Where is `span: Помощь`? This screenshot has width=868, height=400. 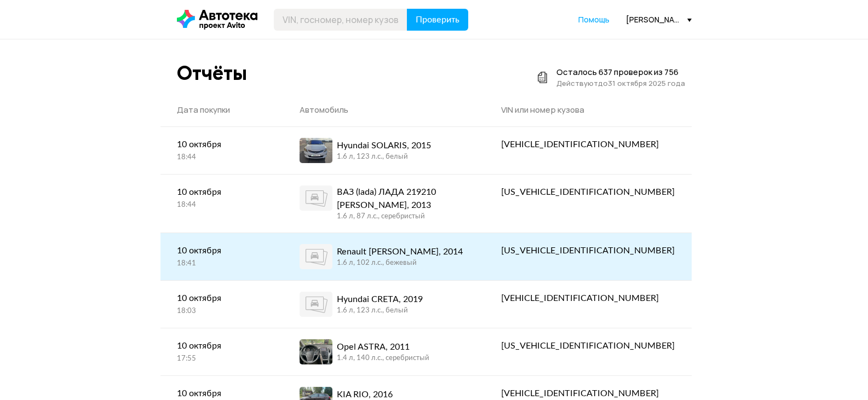
span: Помощь is located at coordinates (594, 19).